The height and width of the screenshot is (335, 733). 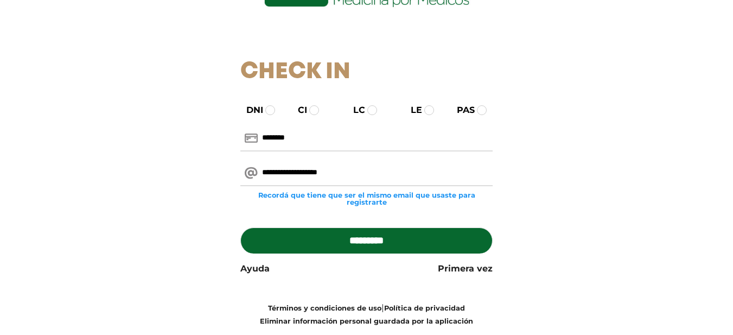 I want to click on a: Ayuda, so click(x=255, y=269).